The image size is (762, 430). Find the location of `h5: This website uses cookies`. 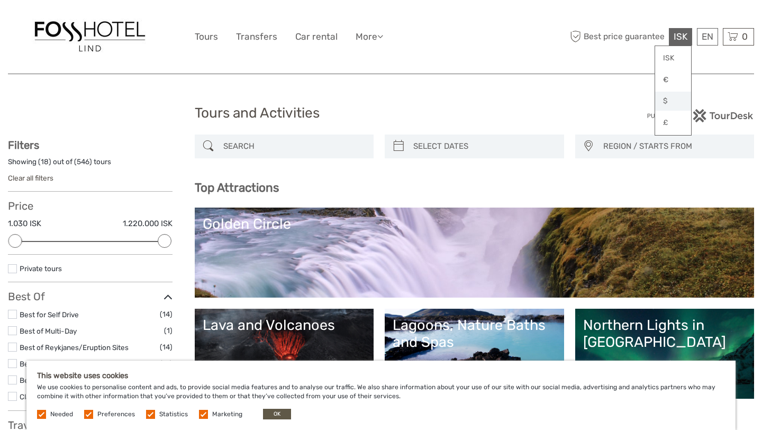

h5: This website uses cookies is located at coordinates (381, 375).